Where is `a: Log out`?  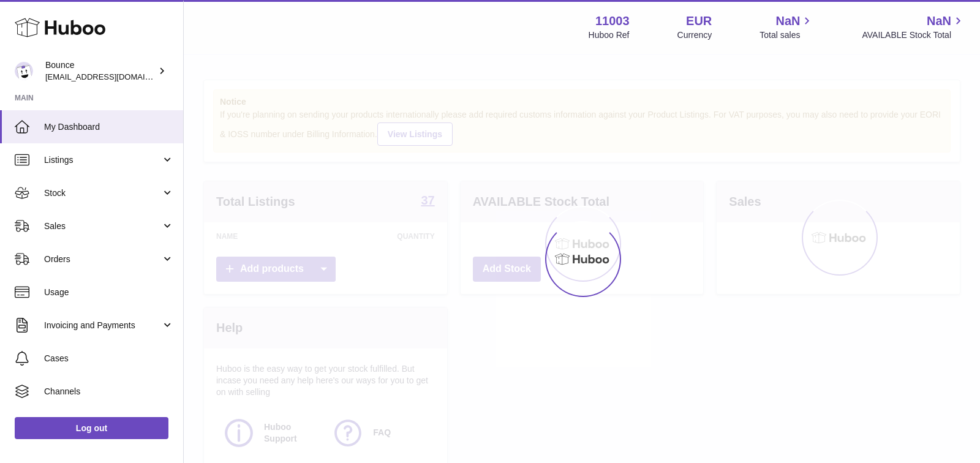
a: Log out is located at coordinates (92, 428).